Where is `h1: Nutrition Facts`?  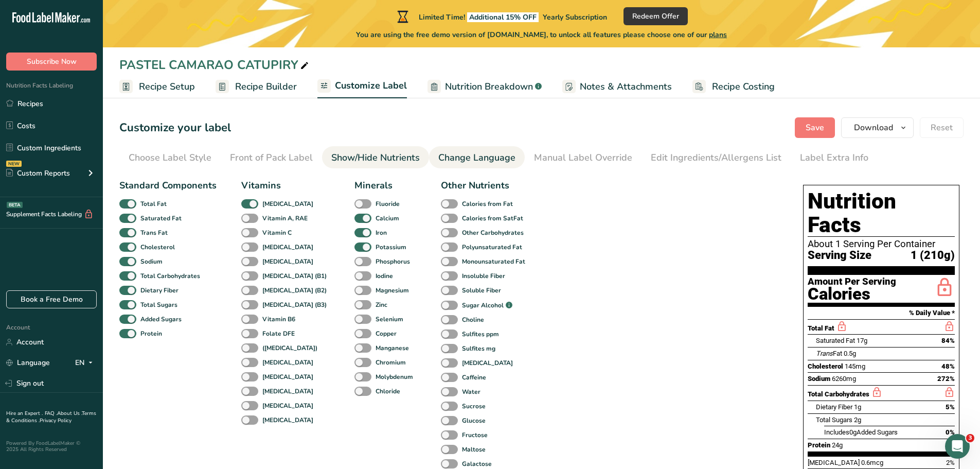
h1: Nutrition Facts is located at coordinates (881, 213).